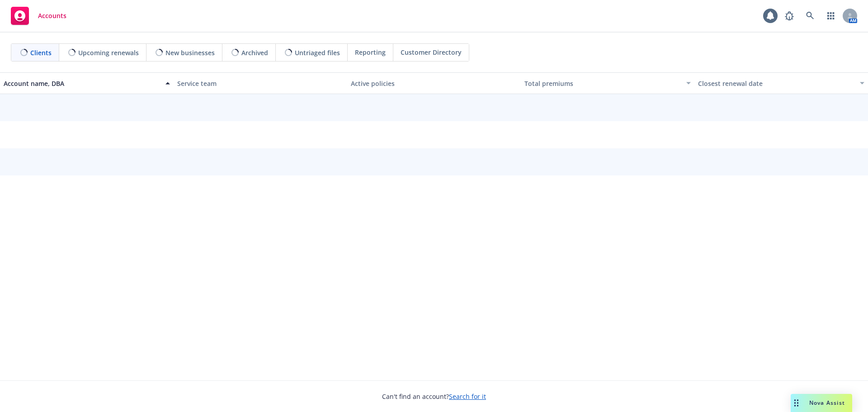 The height and width of the screenshot is (412, 868). I want to click on div: Account name, DBA, so click(82, 83).